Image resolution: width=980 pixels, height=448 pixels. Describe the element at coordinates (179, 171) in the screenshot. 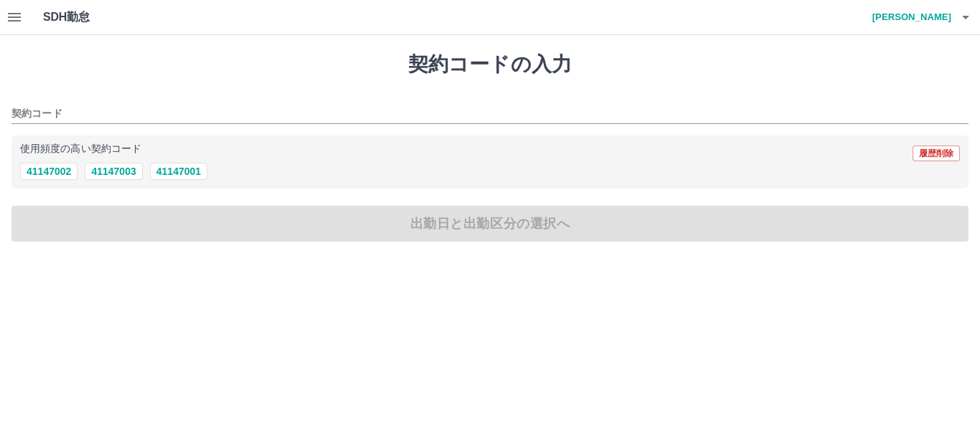

I see `button: 41147001` at that location.